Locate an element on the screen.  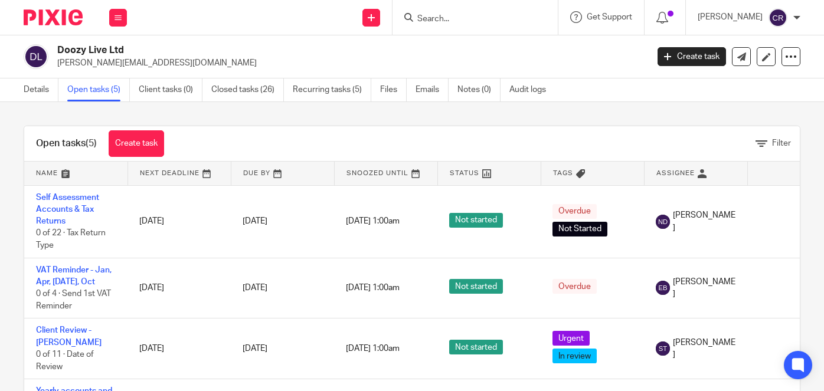
span: Snoozed Until is located at coordinates (377, 173).